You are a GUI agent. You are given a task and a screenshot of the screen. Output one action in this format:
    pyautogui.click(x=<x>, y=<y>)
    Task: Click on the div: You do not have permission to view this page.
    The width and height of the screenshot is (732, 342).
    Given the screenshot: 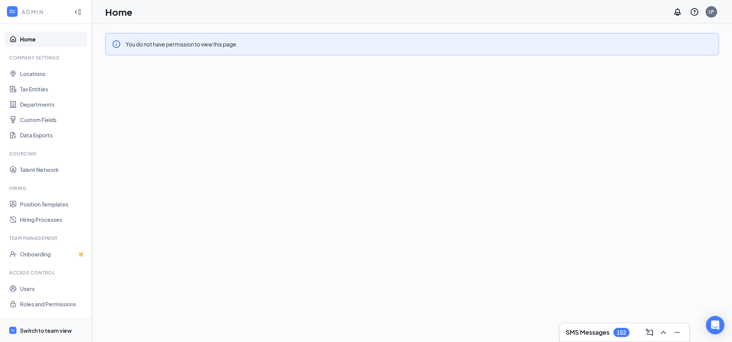 What is the action you would take?
    pyautogui.click(x=182, y=44)
    